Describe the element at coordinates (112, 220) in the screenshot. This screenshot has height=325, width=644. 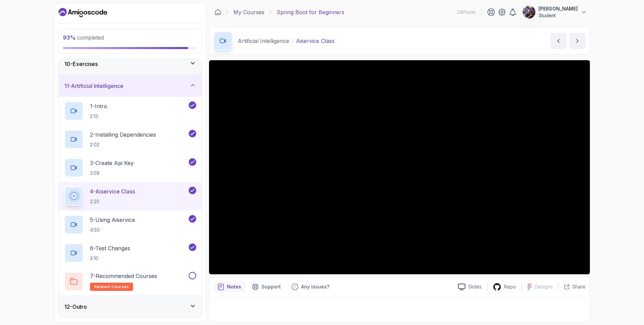
I see `p: 5 - Using Aiservice` at that location.